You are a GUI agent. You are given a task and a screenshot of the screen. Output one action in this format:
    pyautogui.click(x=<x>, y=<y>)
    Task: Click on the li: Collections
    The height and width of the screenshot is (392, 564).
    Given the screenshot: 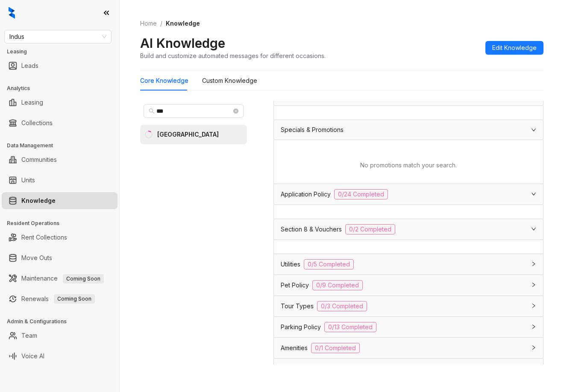 What is the action you would take?
    pyautogui.click(x=60, y=123)
    